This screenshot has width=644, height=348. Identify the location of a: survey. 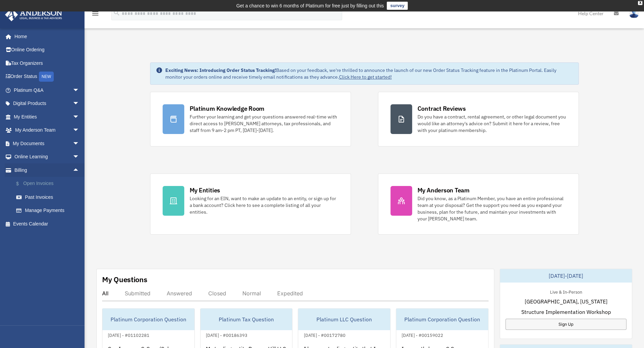
(397, 6).